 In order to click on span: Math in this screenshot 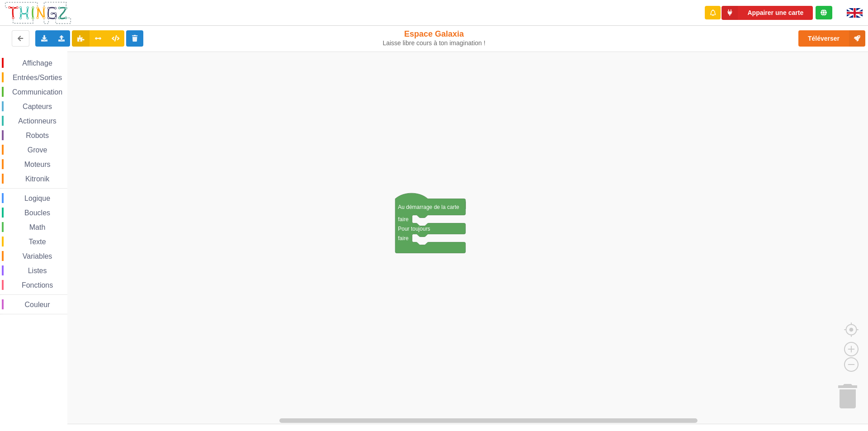, I will do `click(37, 227)`.